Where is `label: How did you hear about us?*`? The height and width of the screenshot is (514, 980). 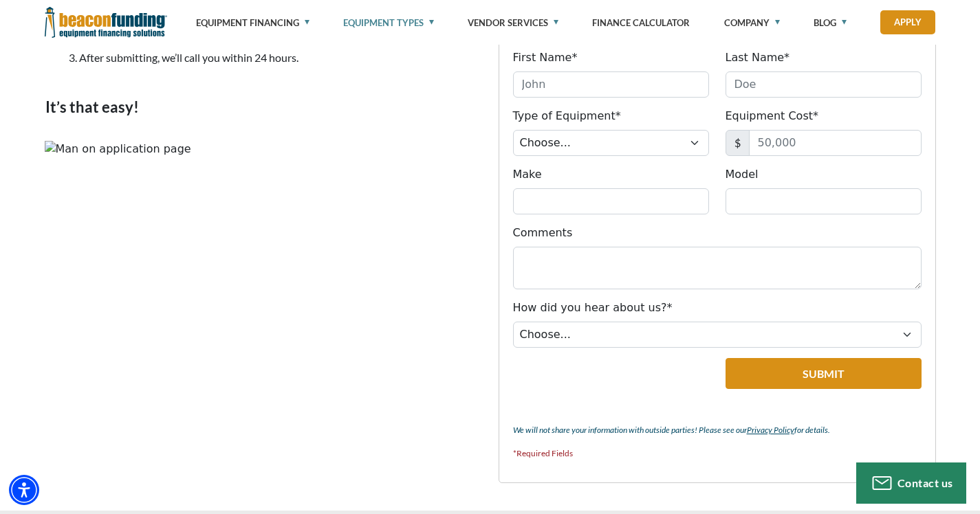 label: How did you hear about us?* is located at coordinates (593, 308).